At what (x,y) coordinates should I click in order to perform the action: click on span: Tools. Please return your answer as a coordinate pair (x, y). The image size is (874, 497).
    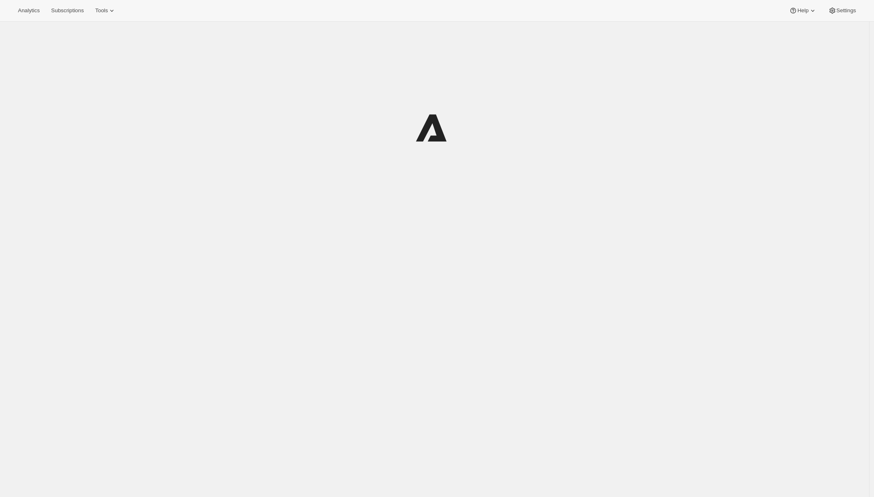
    Looking at the image, I should click on (101, 11).